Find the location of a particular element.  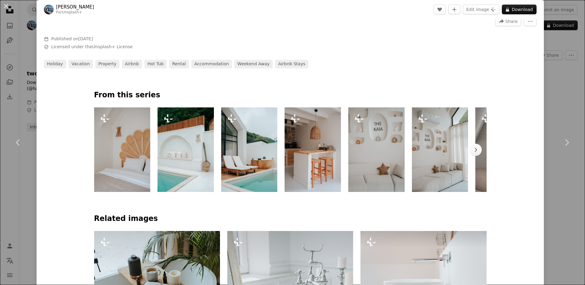

span: Published on is located at coordinates (72, 39).